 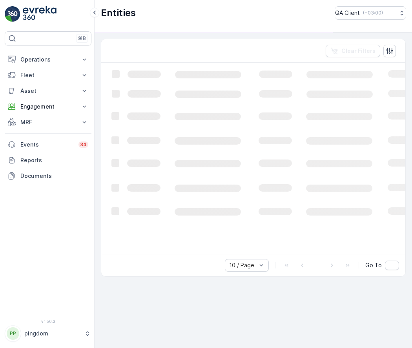 What do you see at coordinates (347, 13) in the screenshot?
I see `p: QA Client` at bounding box center [347, 13].